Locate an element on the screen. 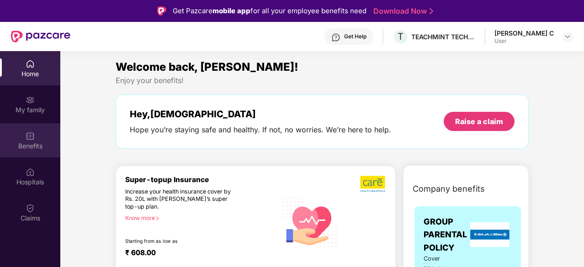  img: svg+xml;base64,PHN2ZyBpZD0iQ2xhaW0iIHhtbG5zPSJodHRwOi8vd3d3LnczLm9yZy8yMDAwL3N2ZyIgd2lkdGg9IjIwIi... is located at coordinates (30, 208).